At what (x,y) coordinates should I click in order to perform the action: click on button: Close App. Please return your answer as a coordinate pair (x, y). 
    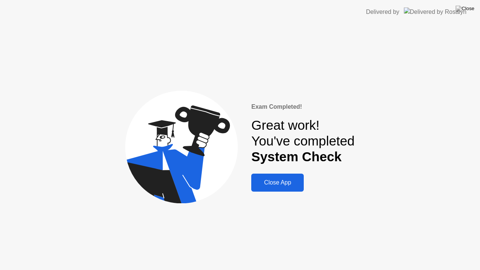
    Looking at the image, I should click on (278, 183).